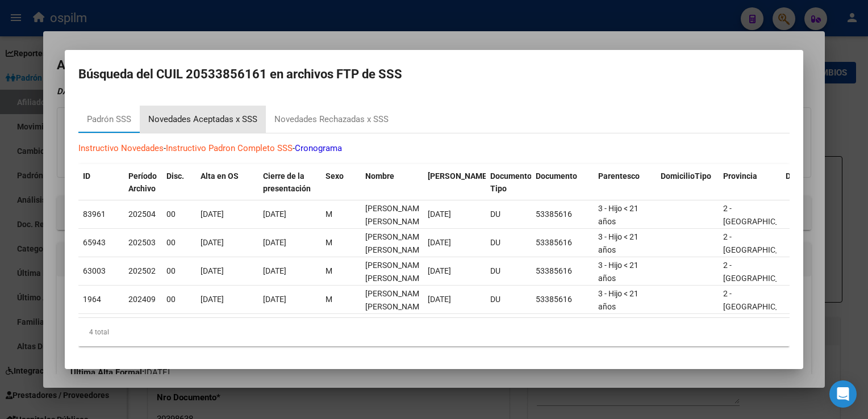 This screenshot has height=419, width=868. What do you see at coordinates (101, 183) in the screenshot?
I see `datatable-header-cell: ID` at bounding box center [101, 183].